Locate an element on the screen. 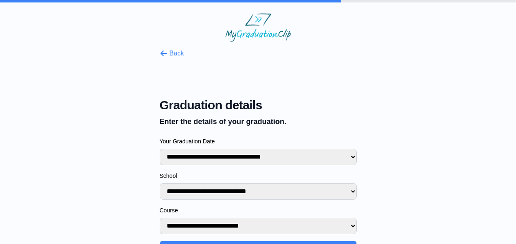 Image resolution: width=516 pixels, height=244 pixels. label: School is located at coordinates (258, 176).